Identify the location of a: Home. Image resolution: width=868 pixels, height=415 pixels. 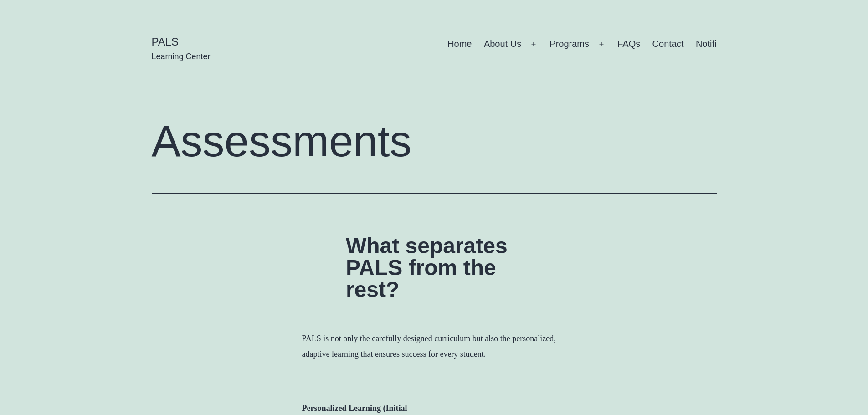
(460, 44).